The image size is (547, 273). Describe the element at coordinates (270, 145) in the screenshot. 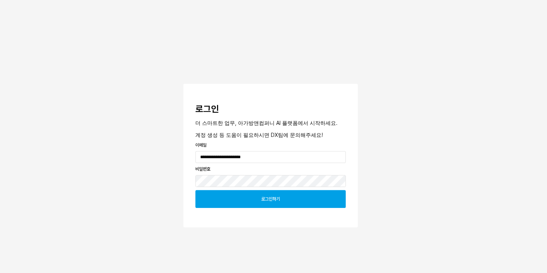

I see `p: 이메일` at that location.